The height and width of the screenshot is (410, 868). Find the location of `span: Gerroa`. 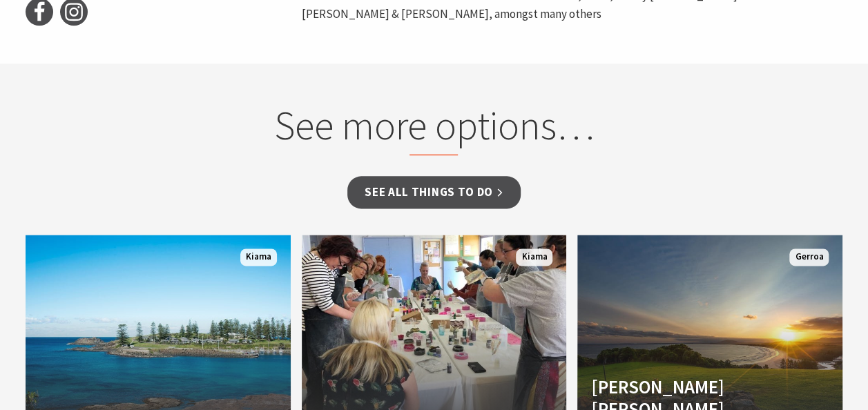

span: Gerroa is located at coordinates (809, 256).